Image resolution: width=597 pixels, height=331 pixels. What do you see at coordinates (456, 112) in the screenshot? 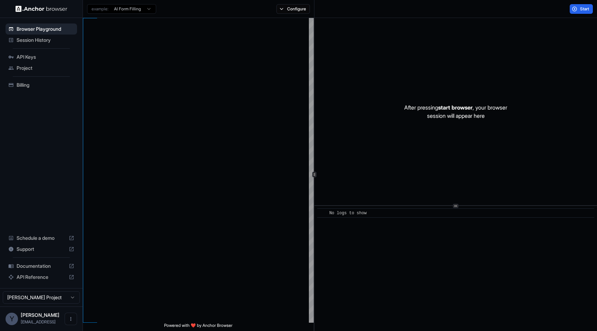
I see `p: After pressing , your browser session will appear here` at bounding box center [456, 112].